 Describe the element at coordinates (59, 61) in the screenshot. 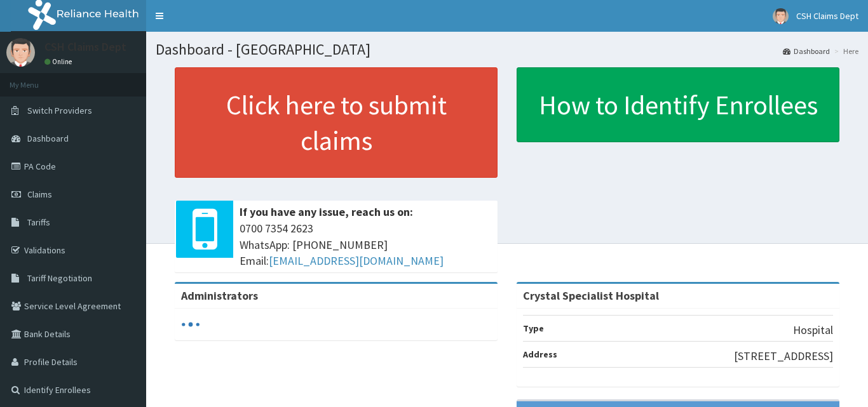

I see `a: Online` at that location.